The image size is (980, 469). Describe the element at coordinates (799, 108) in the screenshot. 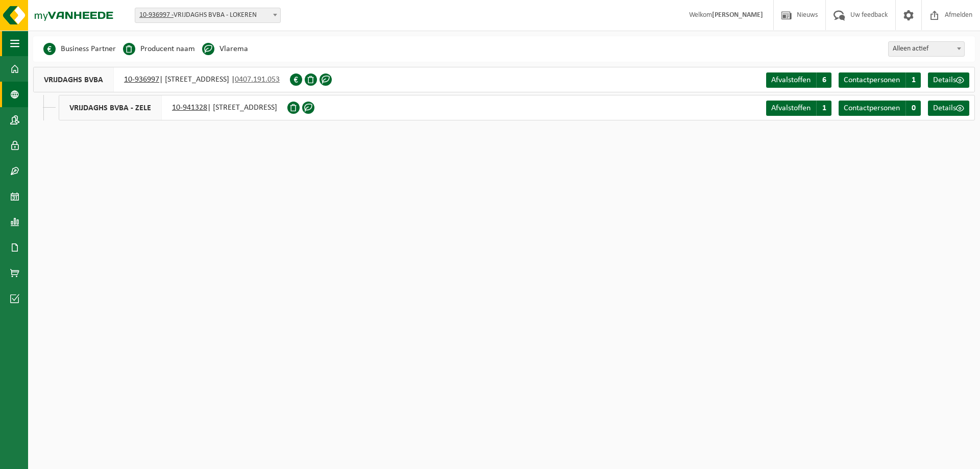

I see `a: Afvalstoffen 1` at that location.